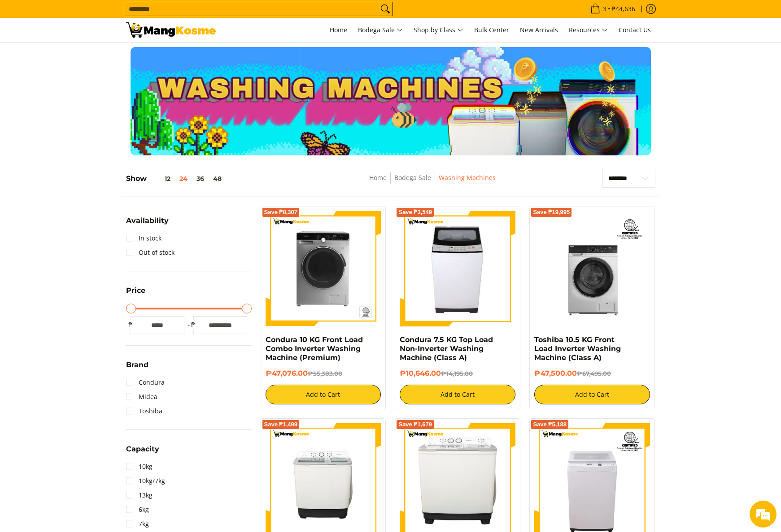  What do you see at coordinates (161, 179) in the screenshot?
I see `button: 12` at bounding box center [161, 179].